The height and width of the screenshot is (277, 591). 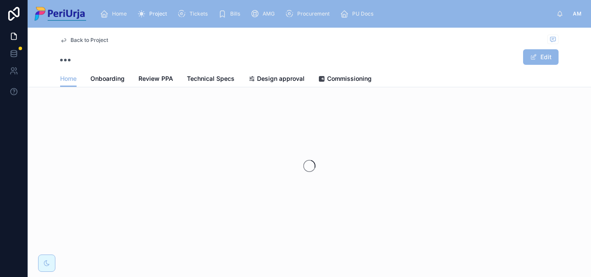 I want to click on span: PU Docs, so click(x=363, y=14).